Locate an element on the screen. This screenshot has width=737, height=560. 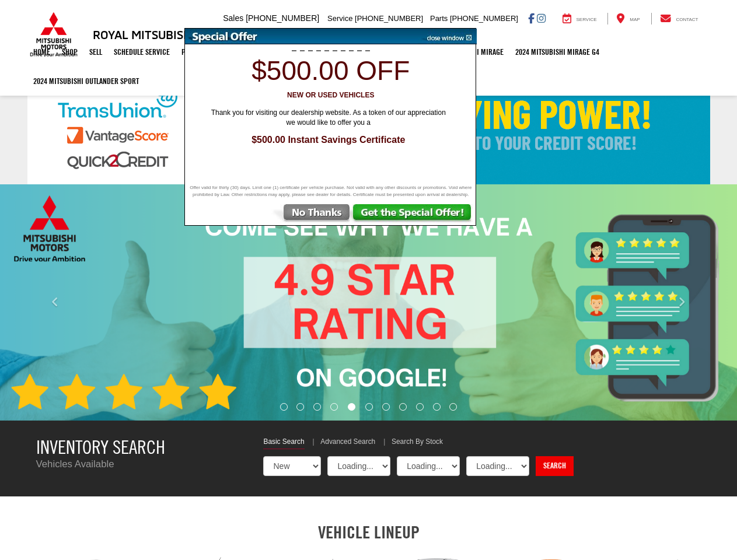
a: Schedule Service: Opens in a new tab is located at coordinates (142, 52).